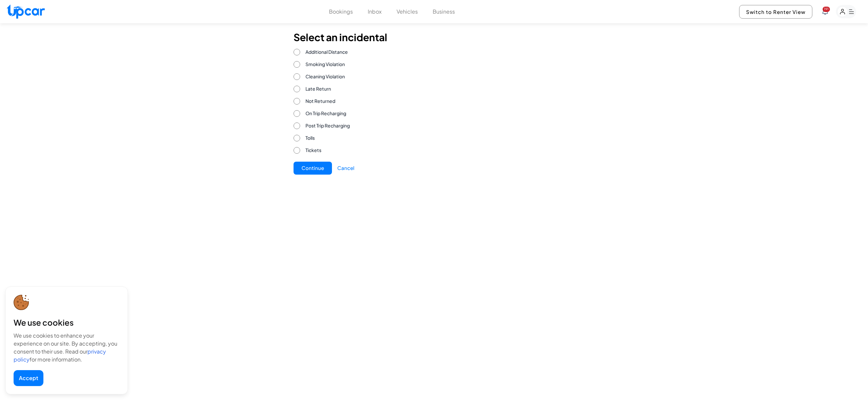  I want to click on input: Late Return, so click(297, 89).